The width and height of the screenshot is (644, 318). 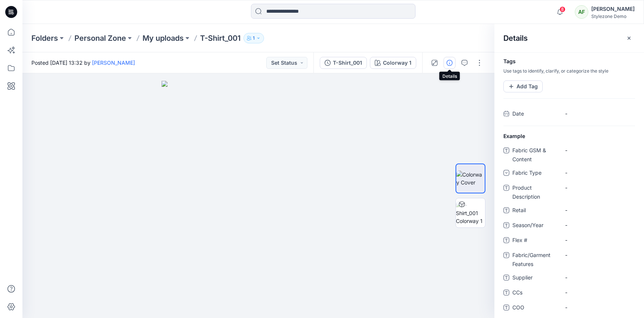 I want to click on span: Product Description, so click(x=535, y=192).